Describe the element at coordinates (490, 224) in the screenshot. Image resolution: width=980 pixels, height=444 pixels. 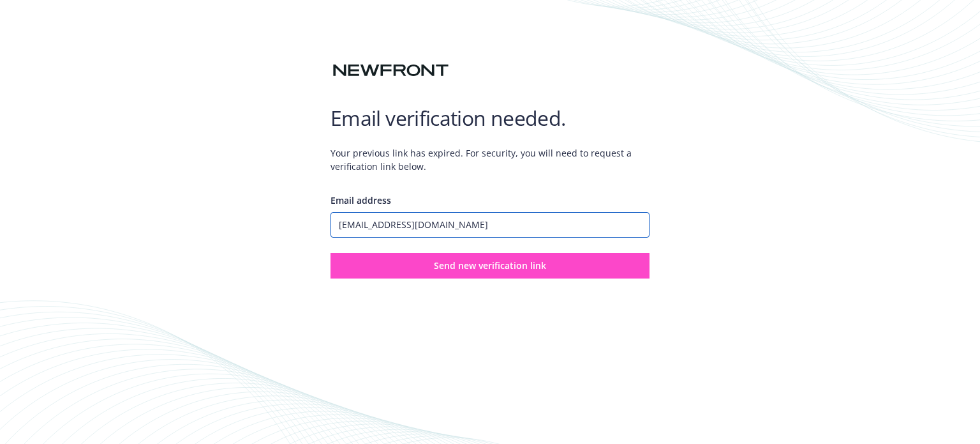
I see `input: Enter your email` at that location.